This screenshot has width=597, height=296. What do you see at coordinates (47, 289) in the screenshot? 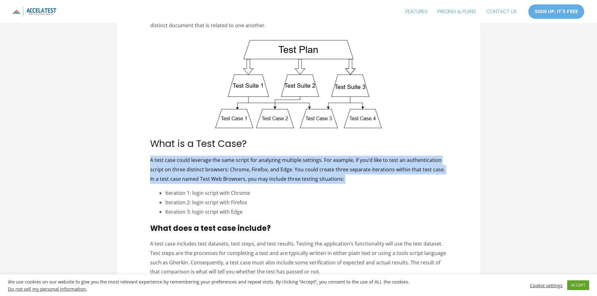
I see `a: Do not sell my personal information` at bounding box center [47, 289].